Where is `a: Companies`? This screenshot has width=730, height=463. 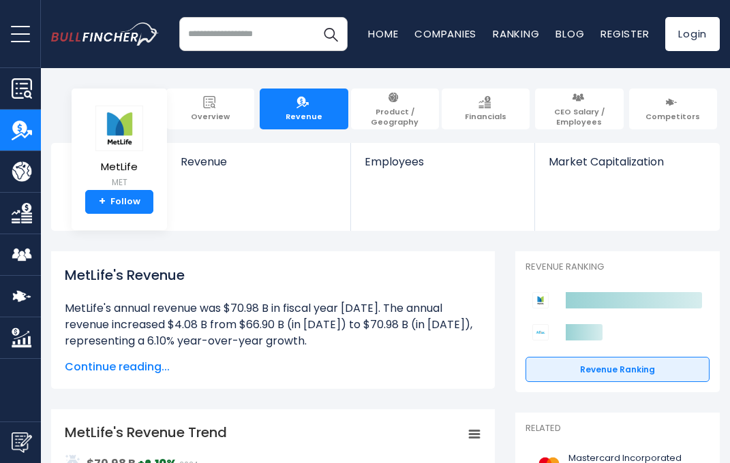
a: Companies is located at coordinates (445, 33).